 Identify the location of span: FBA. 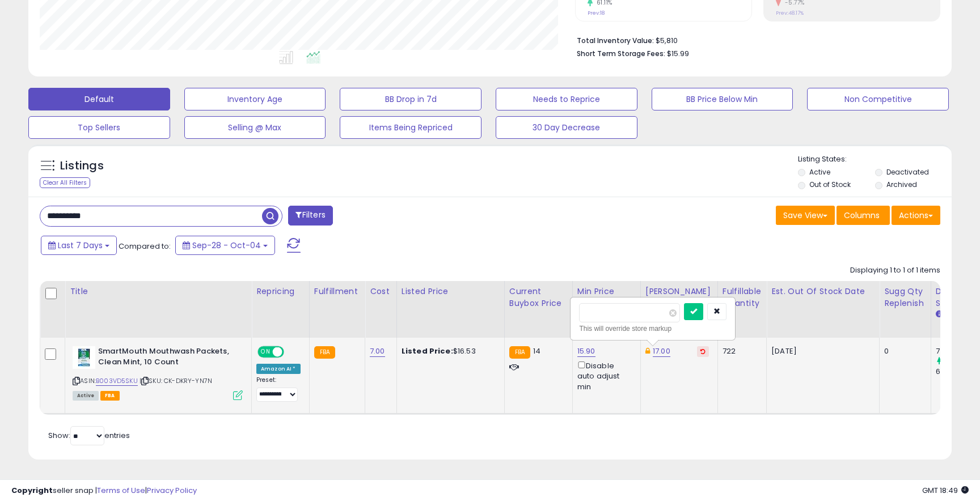
(110, 395).